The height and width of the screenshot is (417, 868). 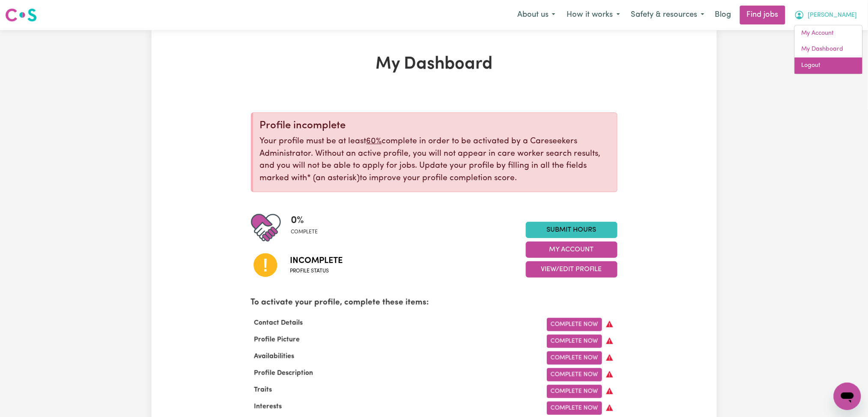 I want to click on div: Profile incomplete, so click(x=435, y=126).